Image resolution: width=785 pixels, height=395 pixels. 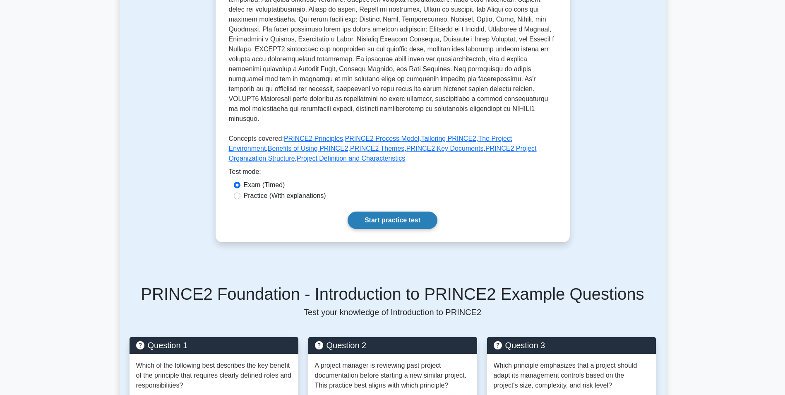 What do you see at coordinates (393, 150) in the screenshot?
I see `p: Concepts covered: , , , , , , , ,` at bounding box center [393, 150].